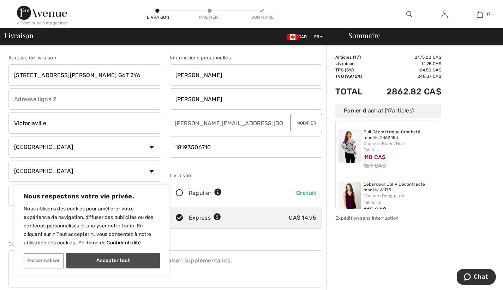  I want to click on div: Express, so click(205, 218).